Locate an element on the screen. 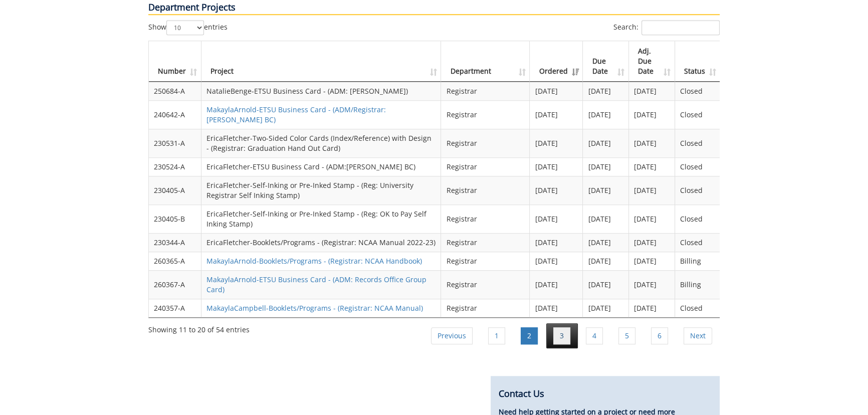 The height and width of the screenshot is (415, 868). td: EricaFletcher-Two-Sided Color Cards (Index/Reference) with Design - (Registrar: Graduation Hand O... is located at coordinates (321, 143).